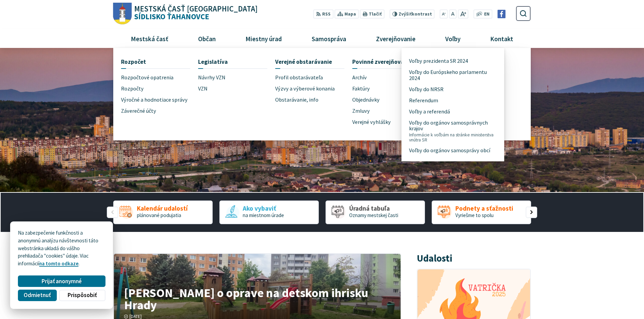 Image resolution: width=644 pixels, height=319 pixels. What do you see at coordinates (160, 111) in the screenshot?
I see `a: Záverečné účty` at bounding box center [160, 111].